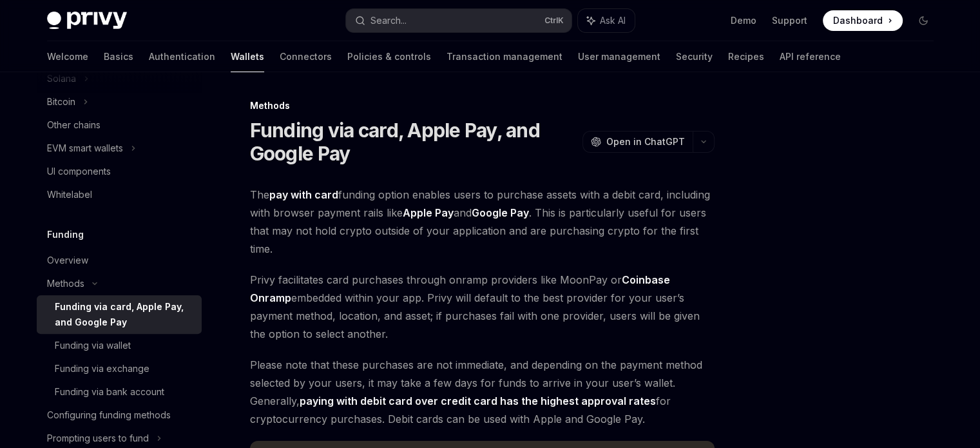 The height and width of the screenshot is (448, 980). What do you see at coordinates (61, 102) in the screenshot?
I see `div: Bitcoin` at bounding box center [61, 102].